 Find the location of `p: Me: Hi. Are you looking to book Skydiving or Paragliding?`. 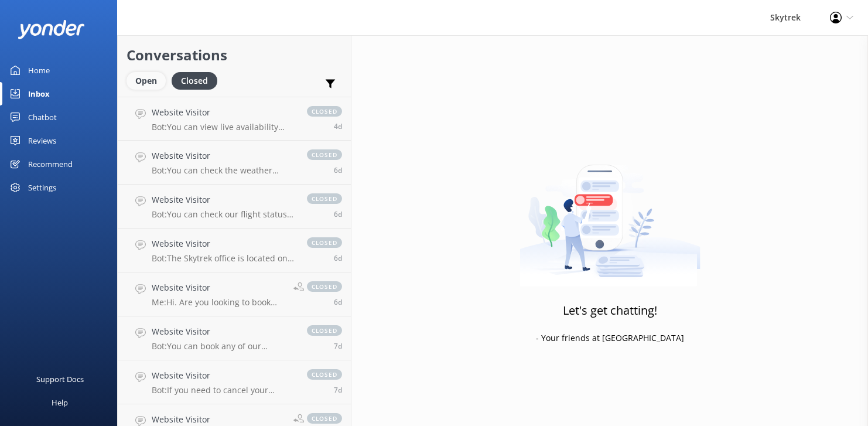

p: Me: Hi. Are you looking to book Skydiving or Paragliding? is located at coordinates (218, 303).